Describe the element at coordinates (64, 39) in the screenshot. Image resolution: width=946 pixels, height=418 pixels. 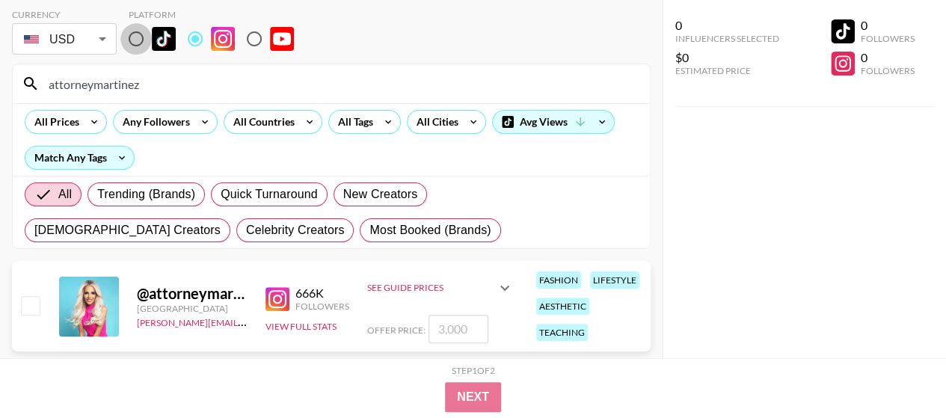
I see `div: USD` at that location.